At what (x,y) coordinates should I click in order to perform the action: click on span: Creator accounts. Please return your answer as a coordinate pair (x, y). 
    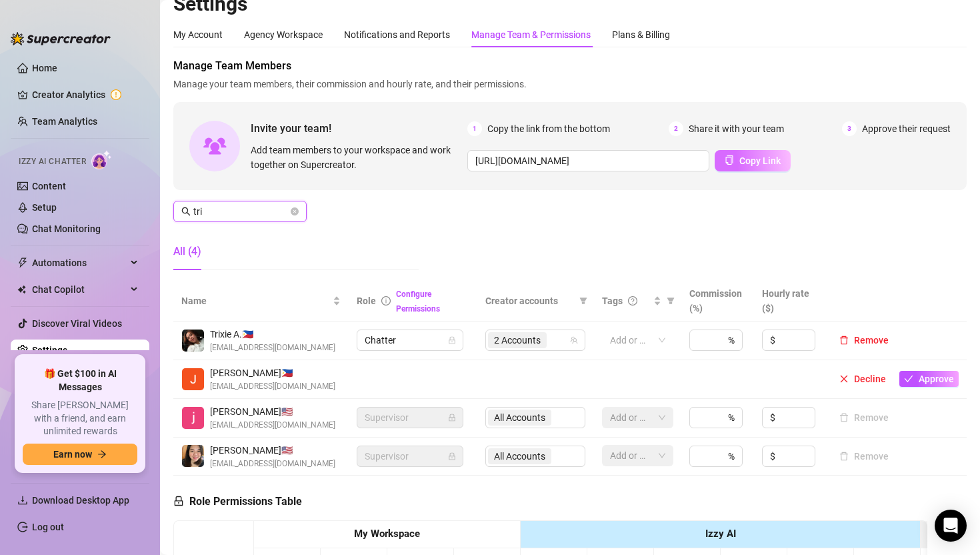
    Looking at the image, I should click on (529, 301).